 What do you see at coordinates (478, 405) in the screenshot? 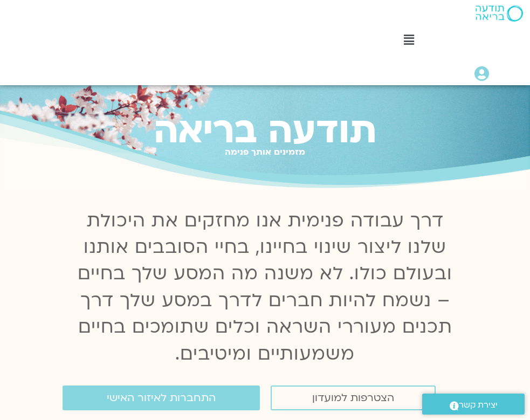
I see `span: יצירת קשר` at bounding box center [478, 405].